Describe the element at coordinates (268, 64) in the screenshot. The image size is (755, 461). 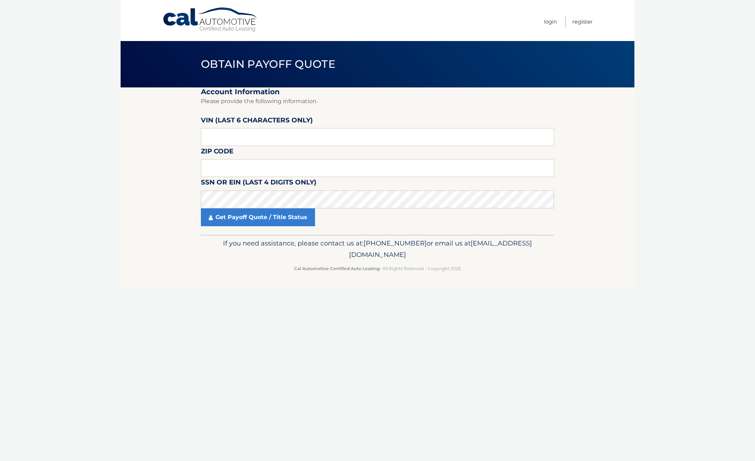
I see `span: Obtain Payoff Quote` at that location.